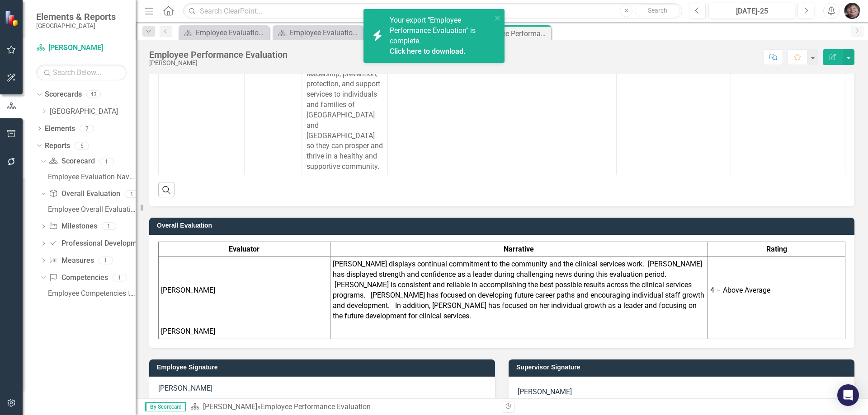 This screenshot has width=868, height=415. I want to click on th: Evaluator, so click(245, 250).